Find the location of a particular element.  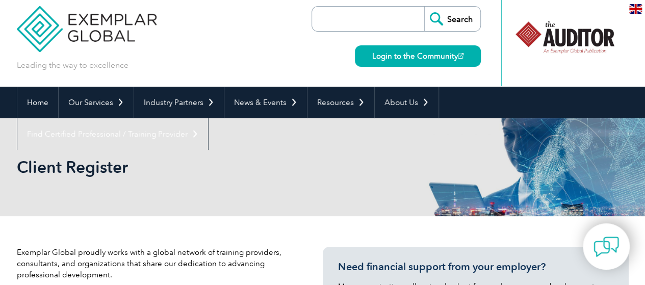

p: Exemplar Global proudly works with a global network of training providers, consultants, and organ... is located at coordinates (155, 264).